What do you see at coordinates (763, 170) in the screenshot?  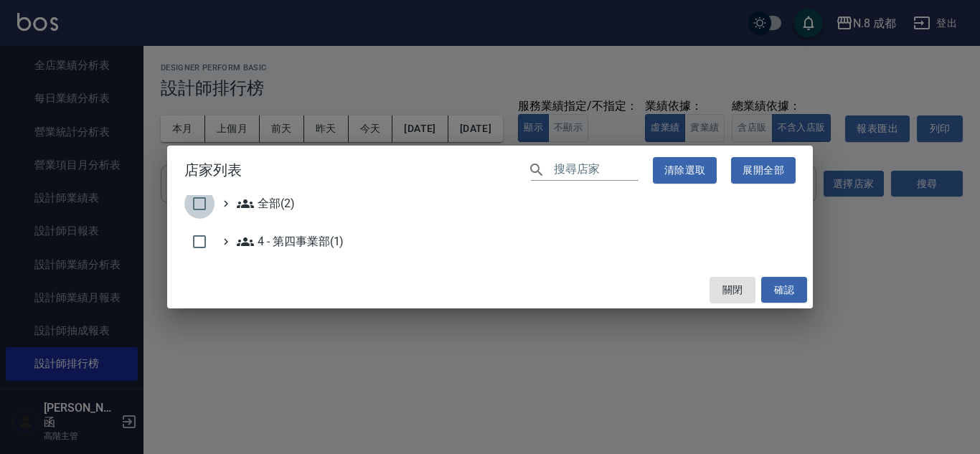 I see `button: 展開全部` at bounding box center [763, 170].